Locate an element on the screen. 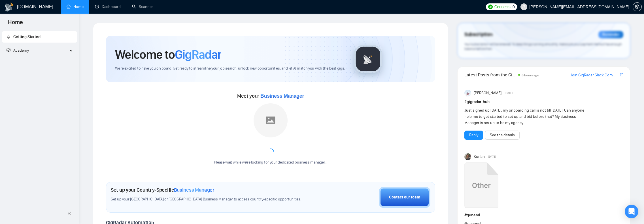  a: Join GigRadar Slack Community is located at coordinates (594, 75).